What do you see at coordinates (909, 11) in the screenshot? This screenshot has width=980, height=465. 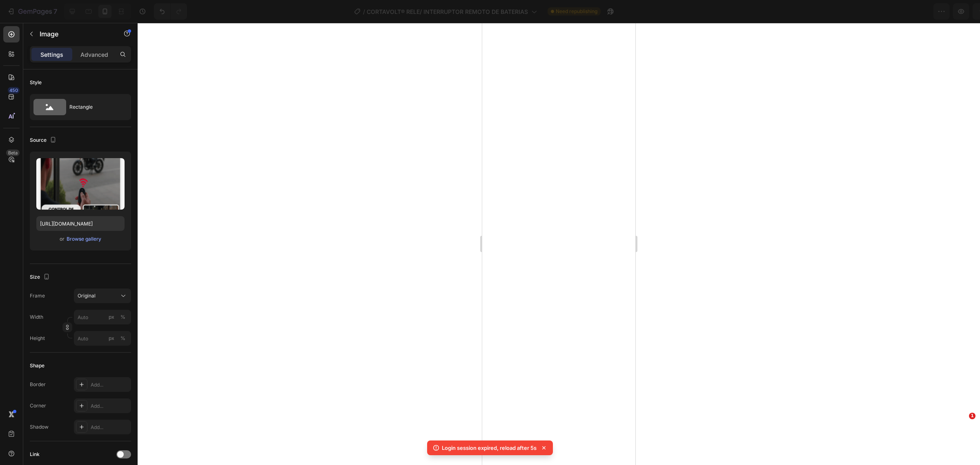 I see `button: Save` at bounding box center [909, 11].